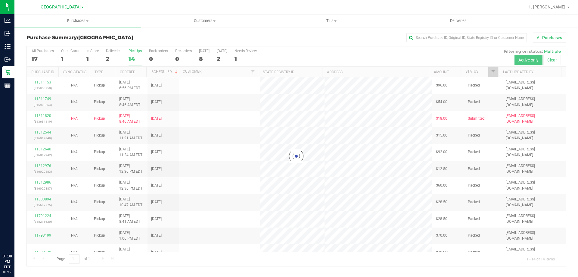  What do you see at coordinates (8, 85) in the screenshot?
I see `inline-svg: Reports` at bounding box center [8, 85].